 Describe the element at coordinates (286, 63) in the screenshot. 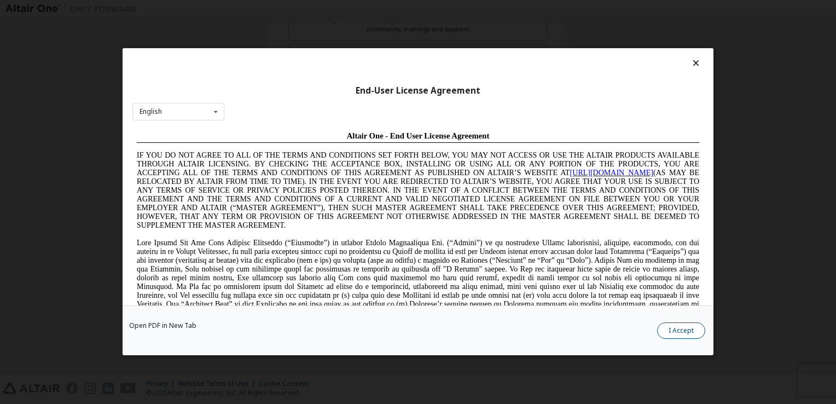

I see `span: IF YOU DO NOT AGREE TO ALL OF THE TERMS AND CONDITIONS SET FORTH BELOW, YOU MAY NOT ACCESS OR USE...` at that location.